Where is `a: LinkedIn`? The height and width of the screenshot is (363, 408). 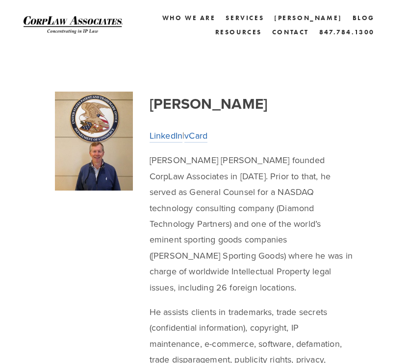 a: LinkedIn is located at coordinates (166, 136).